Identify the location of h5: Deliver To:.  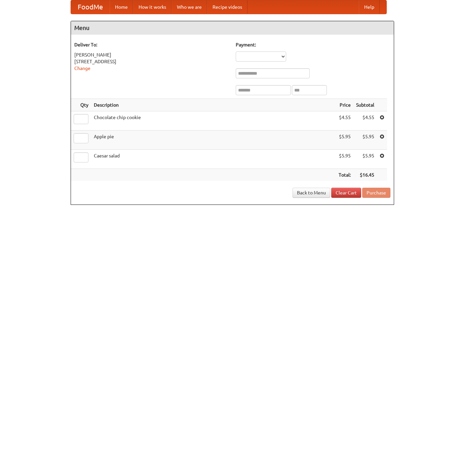
(152, 45).